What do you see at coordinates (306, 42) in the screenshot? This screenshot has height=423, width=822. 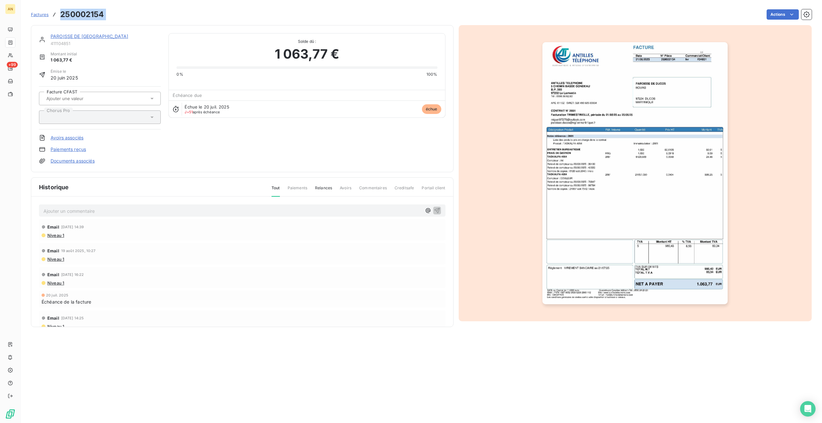 I see `span: Solde dû :` at bounding box center [306, 42].